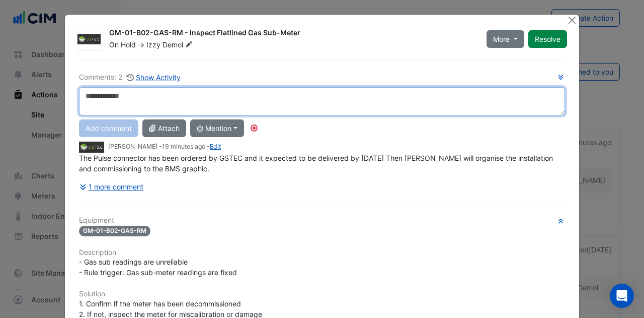 This screenshot has width=644, height=318. What do you see at coordinates (164, 128) in the screenshot?
I see `button: Attach` at bounding box center [164, 128].